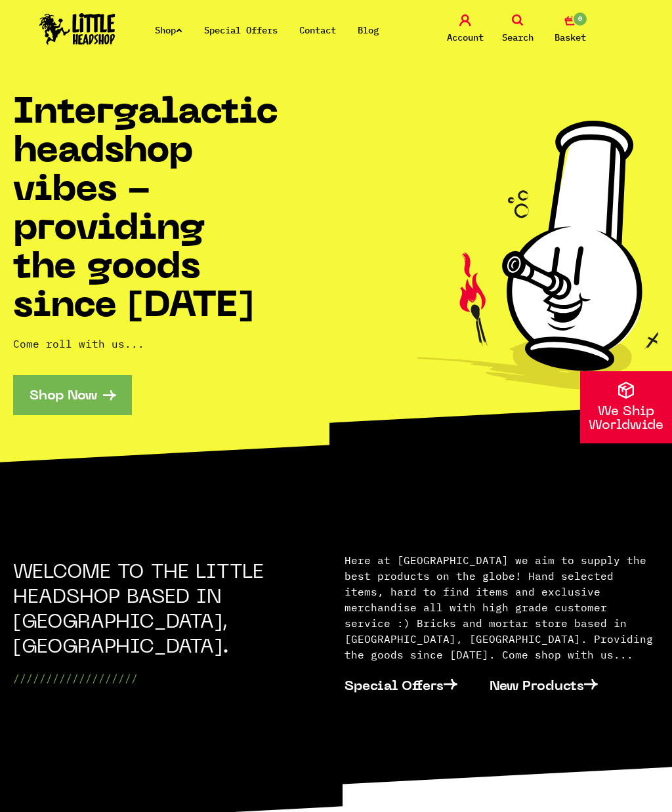  I want to click on a: Shop, so click(169, 30).